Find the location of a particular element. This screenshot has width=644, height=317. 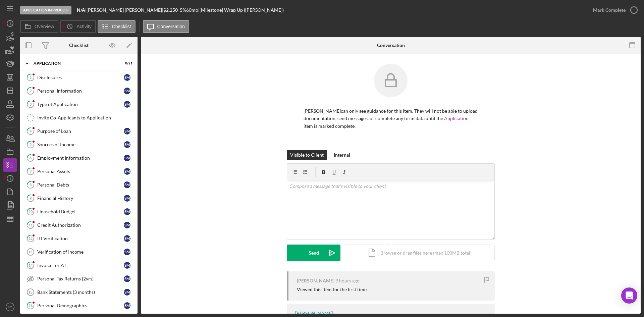

a: 8Personal DebtsSM is located at coordinates (79, 185).